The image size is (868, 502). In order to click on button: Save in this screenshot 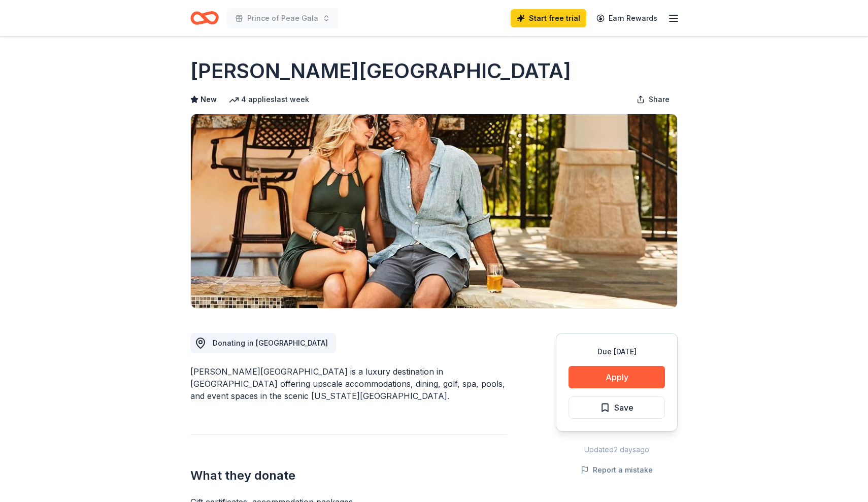, I will do `click(617, 408)`.